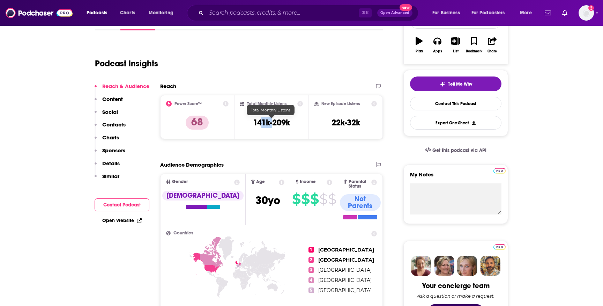  I want to click on h2: New Episode Listens, so click(340, 104).